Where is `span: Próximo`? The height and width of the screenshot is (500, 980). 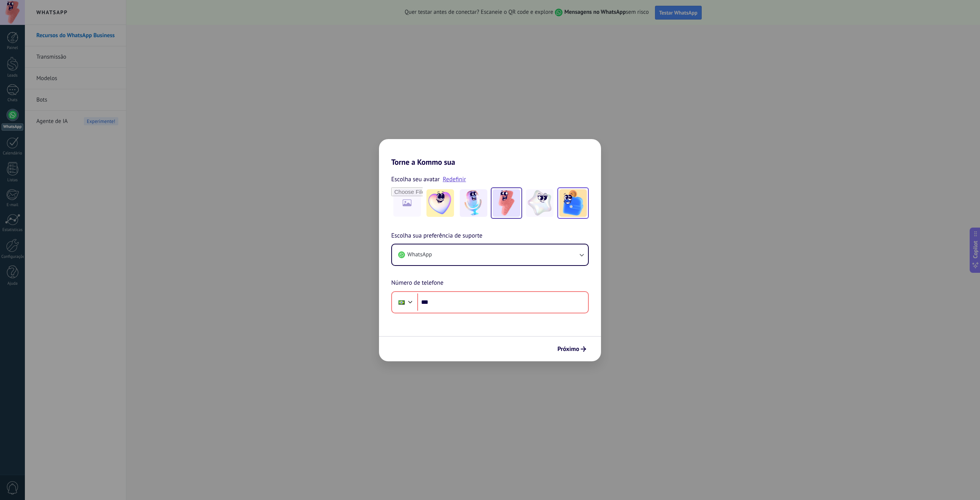
span: Próximo is located at coordinates (568, 349).